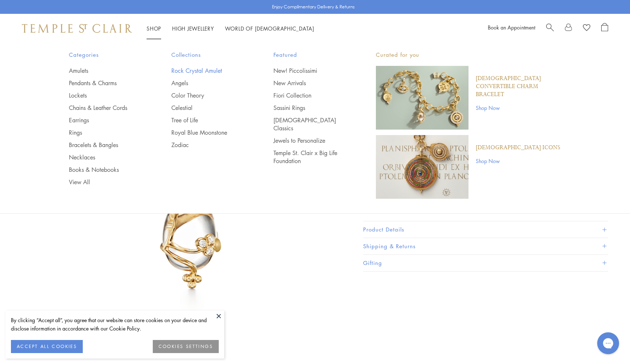 This screenshot has width=630, height=364. I want to click on img: Temple St. Clair, so click(77, 28).